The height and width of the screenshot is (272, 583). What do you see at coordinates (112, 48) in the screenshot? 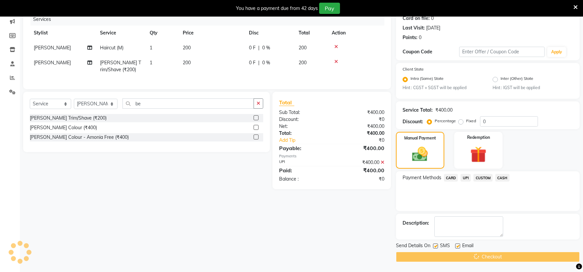
I see `span: Haircut (M)` at bounding box center [112, 48].